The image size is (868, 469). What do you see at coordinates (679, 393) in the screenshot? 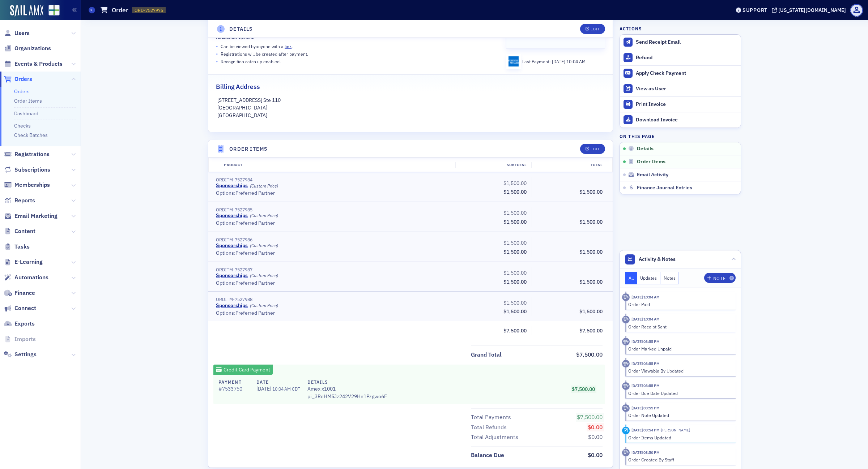
I see `div: Order Due Date Updated` at bounding box center [679, 393].